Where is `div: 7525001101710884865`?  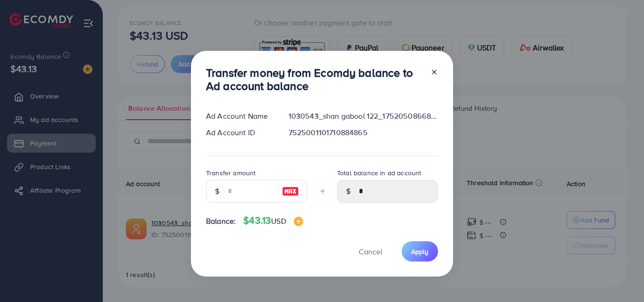
div: 7525001101710884865 is located at coordinates (363, 132).